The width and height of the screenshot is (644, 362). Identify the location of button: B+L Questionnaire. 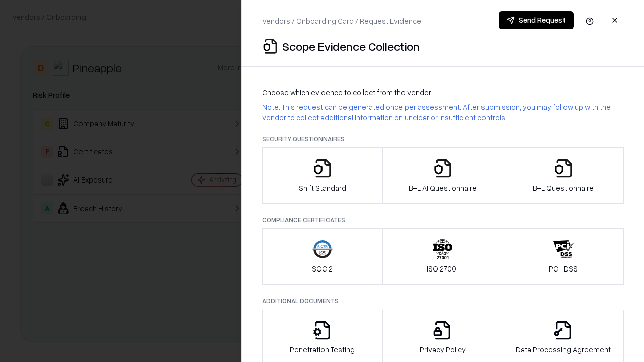
(563, 176).